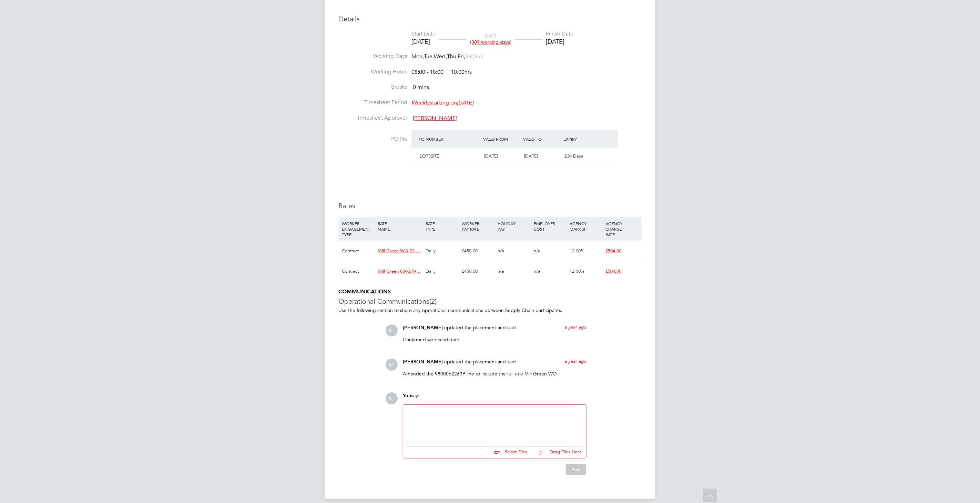 The width and height of the screenshot is (980, 503). What do you see at coordinates (430, 156) in the screenshot?
I see `span: LOT3SITE` at bounding box center [430, 156].